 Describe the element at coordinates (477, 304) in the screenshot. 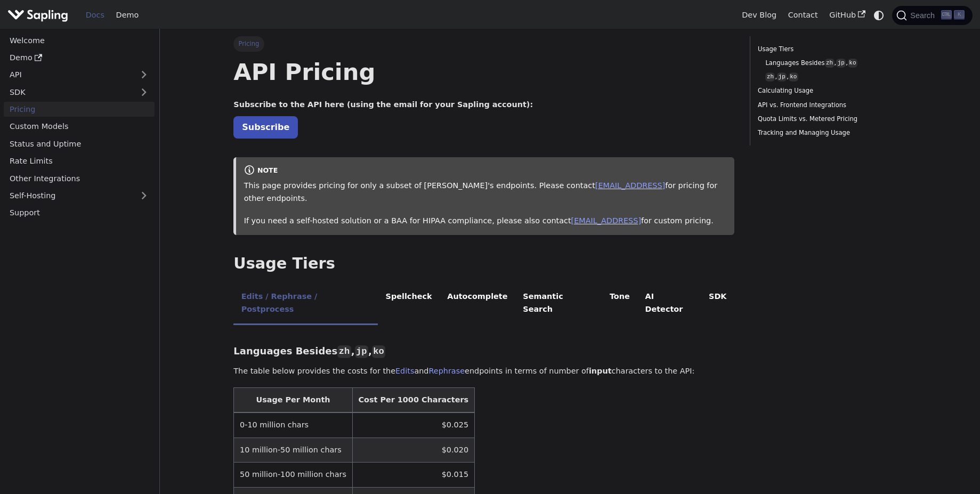

I see `li: Autocomplete` at that location.